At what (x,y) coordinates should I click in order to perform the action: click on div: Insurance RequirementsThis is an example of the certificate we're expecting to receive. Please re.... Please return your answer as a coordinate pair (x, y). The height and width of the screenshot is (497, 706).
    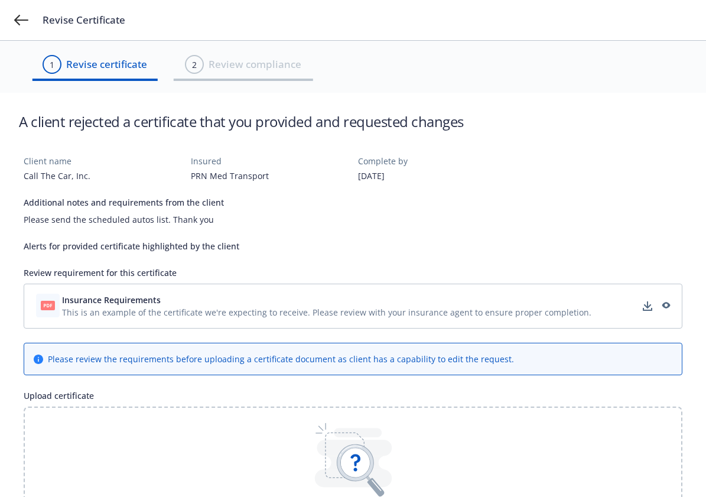
    Looking at the image, I should click on (353, 306).